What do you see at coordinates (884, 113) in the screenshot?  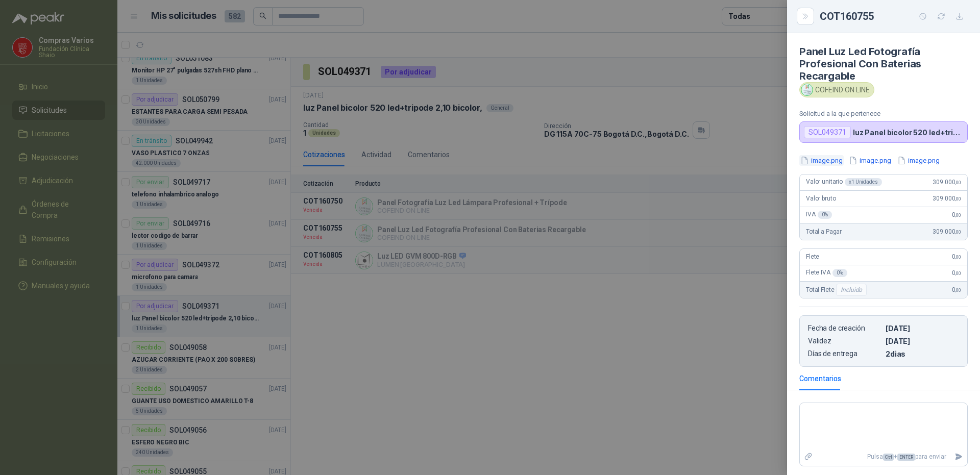 I see `p: Solicitud a la que pertenece` at bounding box center [884, 113].